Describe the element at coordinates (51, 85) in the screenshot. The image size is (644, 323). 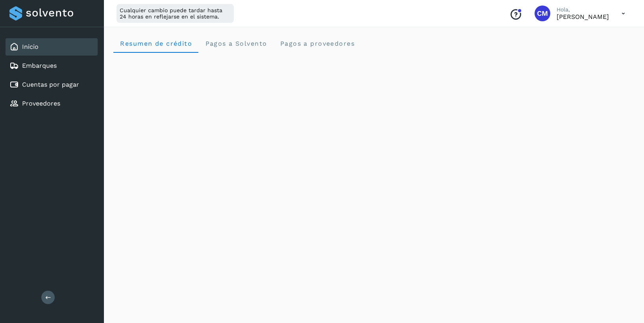
I see `div: Cuentas por pagar` at that location.